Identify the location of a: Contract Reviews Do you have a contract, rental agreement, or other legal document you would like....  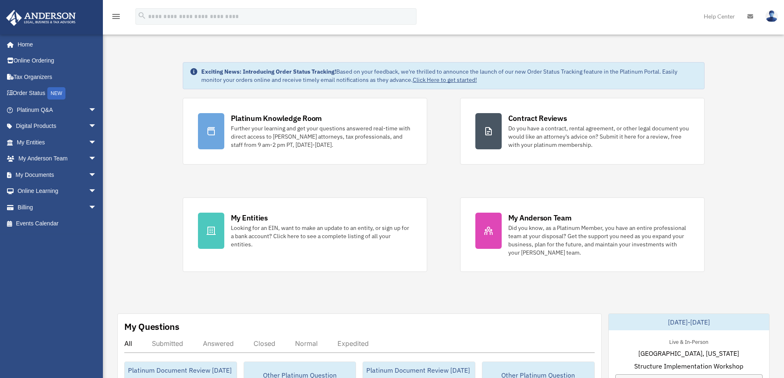
(582, 131).